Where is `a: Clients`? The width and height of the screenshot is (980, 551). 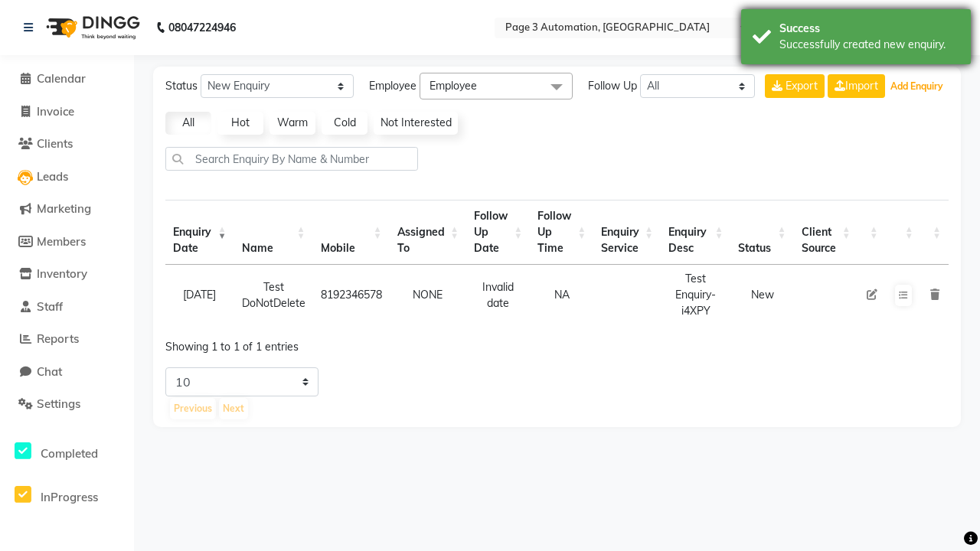
a: Clients is located at coordinates (66, 144).